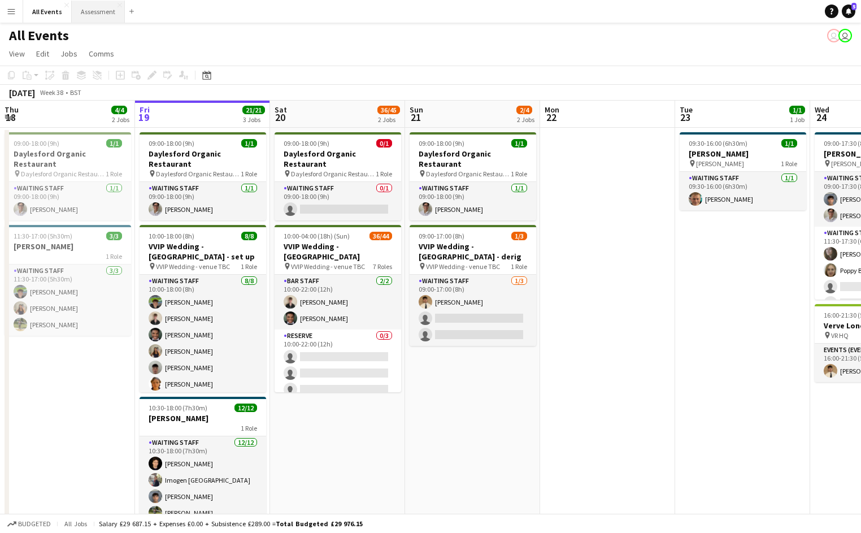 The width and height of the screenshot is (861, 533). What do you see at coordinates (145, 110) in the screenshot?
I see `span: Fri` at bounding box center [145, 110].